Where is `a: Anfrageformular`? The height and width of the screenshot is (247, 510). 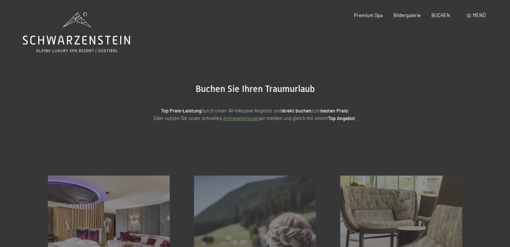 a: Anfrageformular is located at coordinates (241, 118).